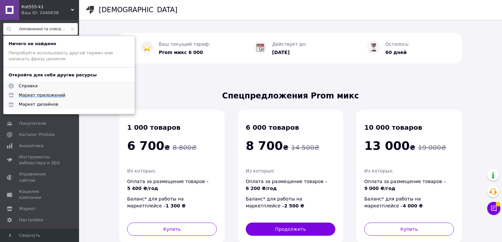  I want to click on span: 5 400 ₴/год, so click(143, 188).